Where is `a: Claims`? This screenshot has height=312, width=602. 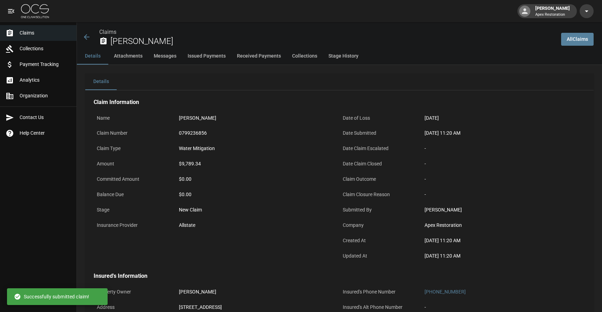 a: Claims is located at coordinates (108, 32).